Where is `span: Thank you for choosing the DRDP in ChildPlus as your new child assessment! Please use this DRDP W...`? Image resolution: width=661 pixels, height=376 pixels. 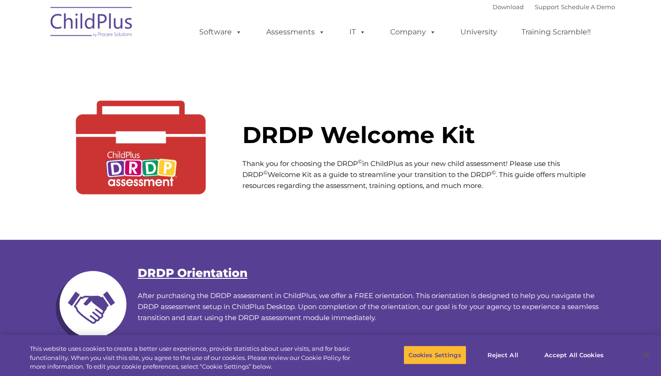 span: Thank you for choosing the DRDP in ChildPlus as your new child assessment! Please use this DRDP W... is located at coordinates (414, 174).